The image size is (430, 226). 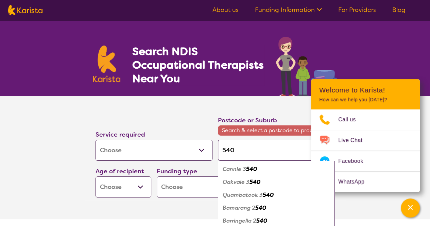 I want to click on em: Bamarang 2, so click(x=239, y=208).